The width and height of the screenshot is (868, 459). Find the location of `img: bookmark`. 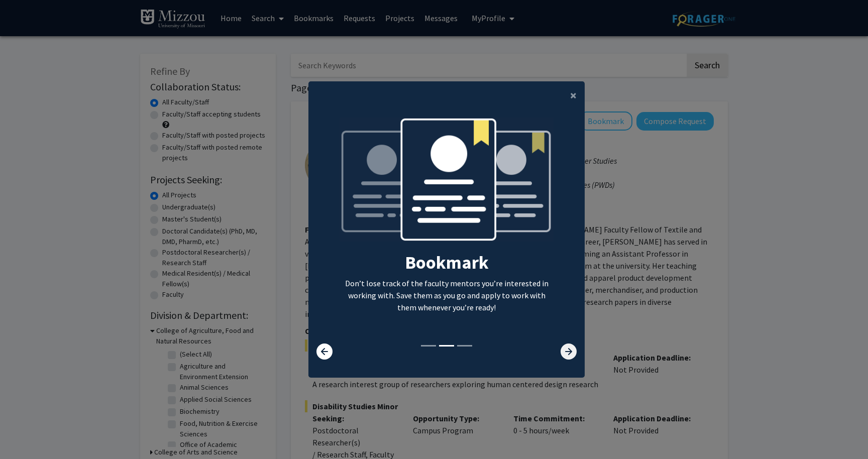

img: bookmark is located at coordinates (446, 184).